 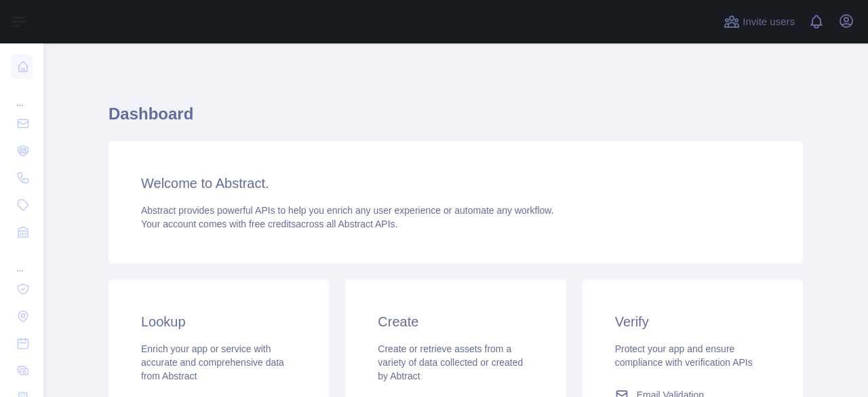 I want to click on button: Invite users, so click(x=759, y=21).